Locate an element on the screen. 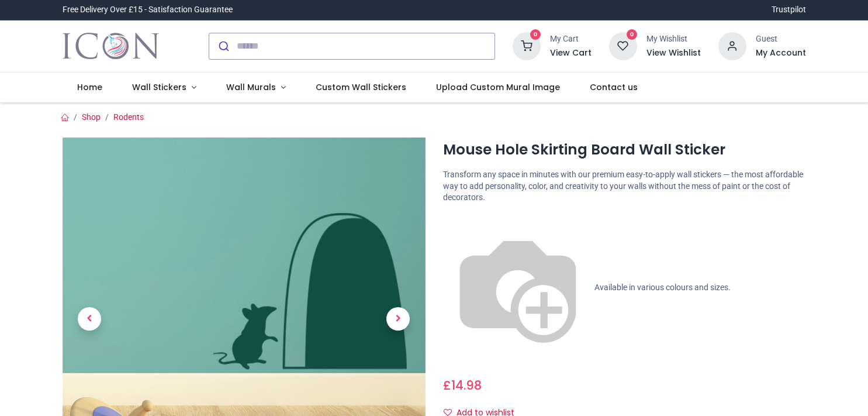  div: My Cart is located at coordinates (570, 39).